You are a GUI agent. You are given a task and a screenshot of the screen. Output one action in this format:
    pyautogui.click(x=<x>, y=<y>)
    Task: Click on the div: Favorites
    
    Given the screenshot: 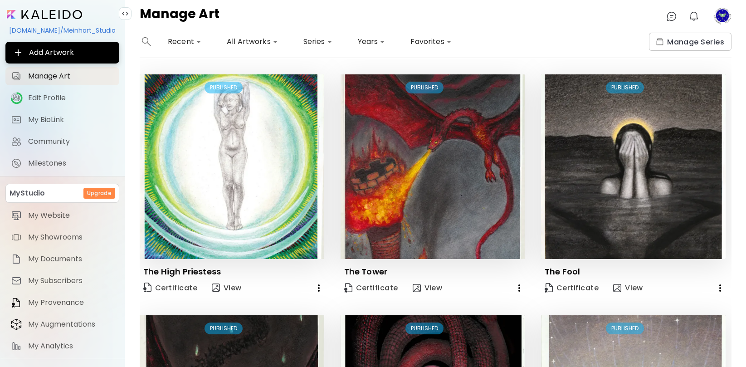 What is the action you would take?
    pyautogui.click(x=431, y=42)
    